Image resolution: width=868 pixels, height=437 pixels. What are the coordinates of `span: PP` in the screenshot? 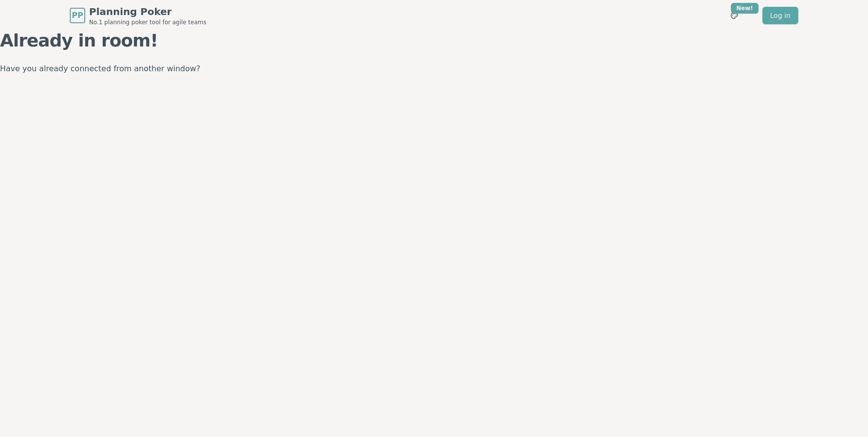 It's located at (77, 15).